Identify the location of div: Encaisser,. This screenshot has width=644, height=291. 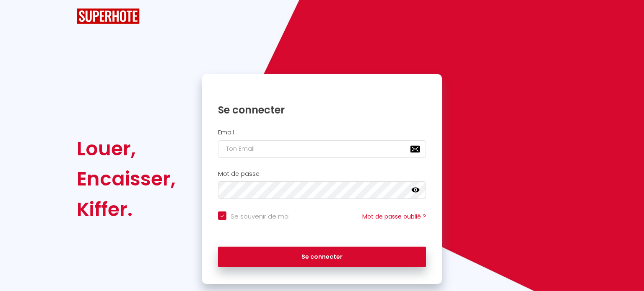
(126, 179).